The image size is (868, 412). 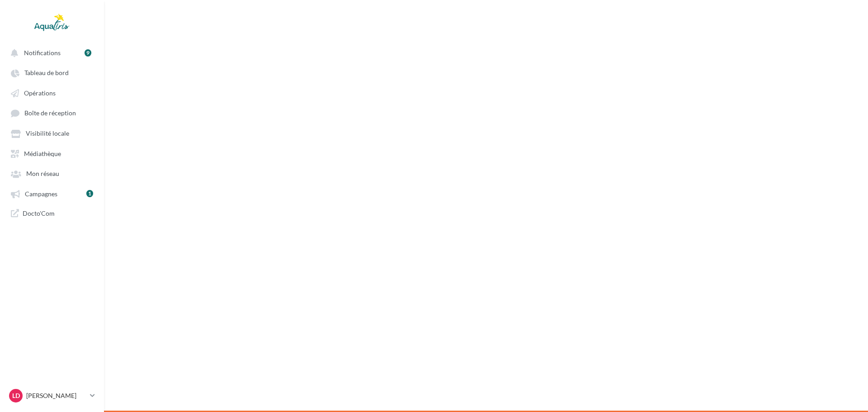 What do you see at coordinates (43, 174) in the screenshot?
I see `span: Mon réseau` at bounding box center [43, 174].